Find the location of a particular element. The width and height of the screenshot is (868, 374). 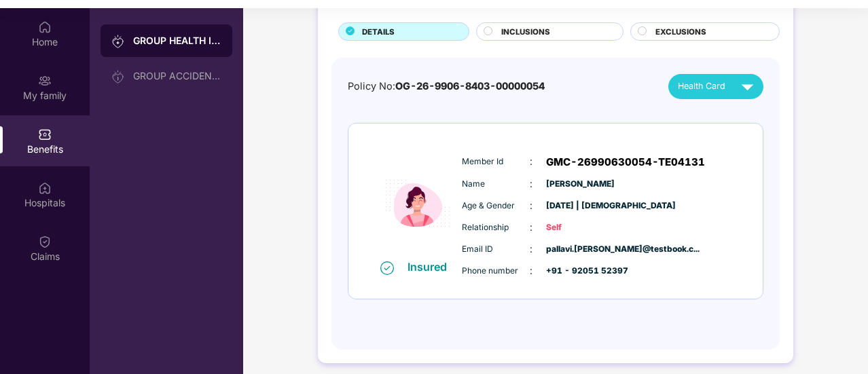

span: DETAILS is located at coordinates (378, 32).